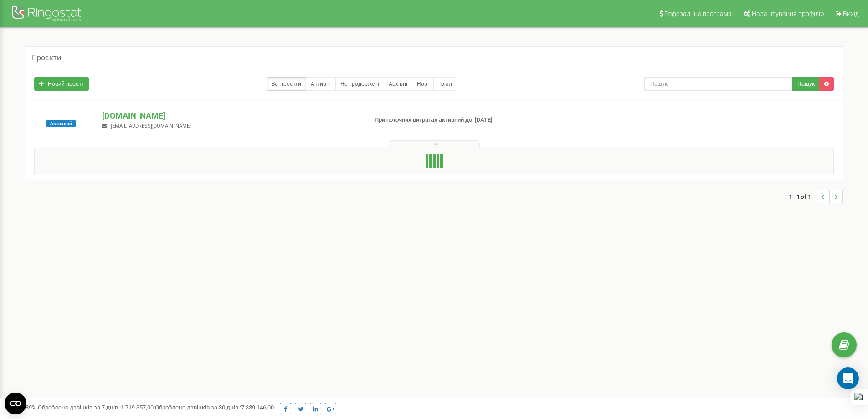  I want to click on button: Пошук, so click(806, 84).